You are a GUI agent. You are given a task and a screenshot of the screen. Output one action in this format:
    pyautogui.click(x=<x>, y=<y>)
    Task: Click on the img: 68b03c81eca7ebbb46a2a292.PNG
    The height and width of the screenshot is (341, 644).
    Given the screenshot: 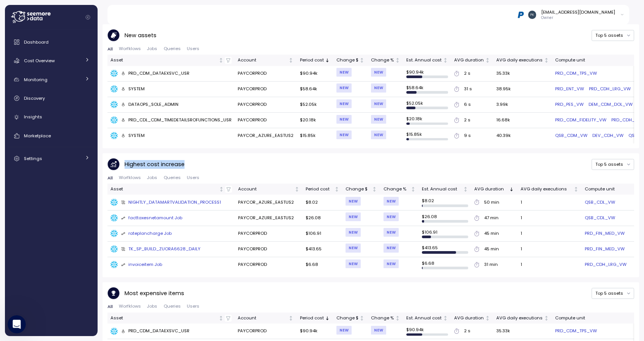 What is the action you would take?
    pyautogui.click(x=521, y=15)
    